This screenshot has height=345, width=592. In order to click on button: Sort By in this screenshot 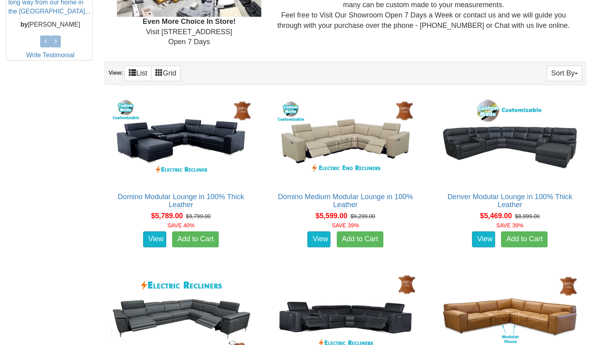, I will do `click(565, 73)`.